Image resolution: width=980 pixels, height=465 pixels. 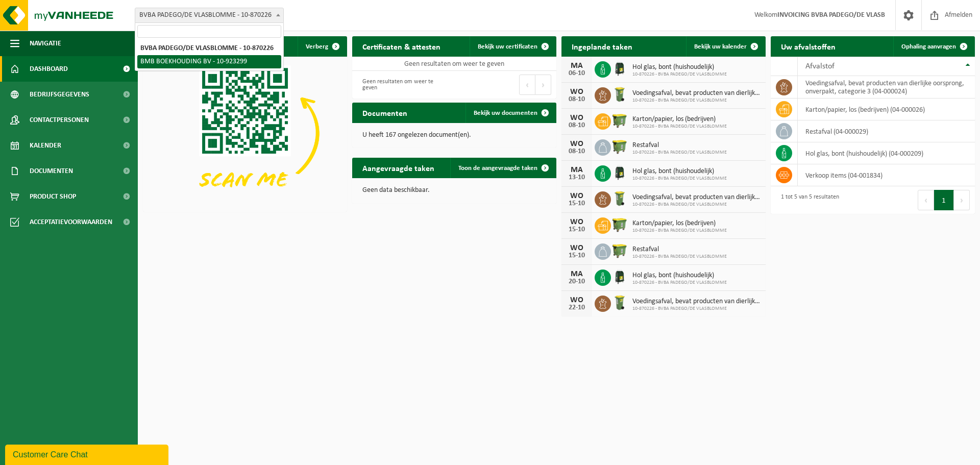 I want to click on span: Kalender, so click(x=45, y=145).